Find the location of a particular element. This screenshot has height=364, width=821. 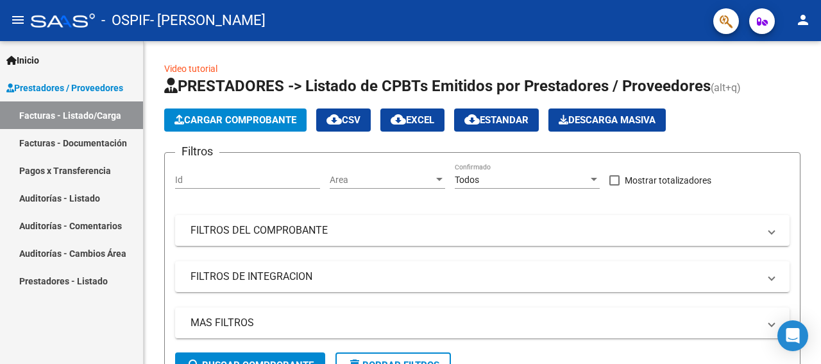

mat-icon: person is located at coordinates (803, 20).